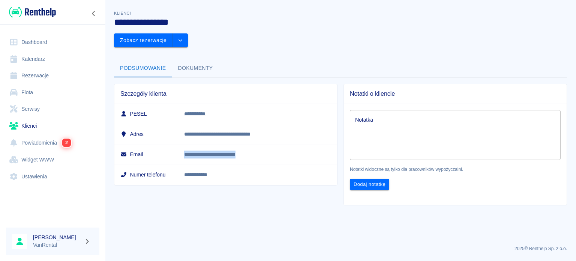 This screenshot has width=576, height=261. Describe the element at coordinates (53, 176) in the screenshot. I see `a: Ustawienia` at that location.